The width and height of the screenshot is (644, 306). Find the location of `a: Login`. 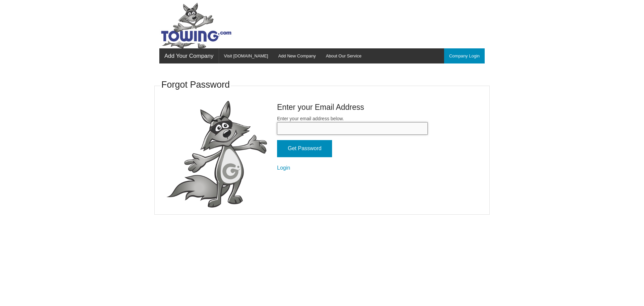

a: Login is located at coordinates (284, 167).